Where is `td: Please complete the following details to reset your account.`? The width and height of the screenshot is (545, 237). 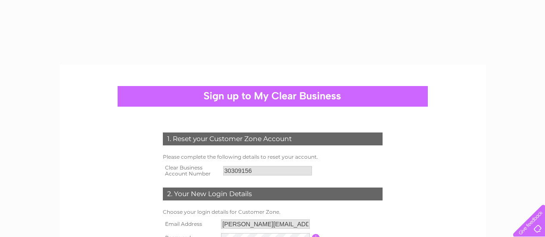 td: Please complete the following details to reset your account. is located at coordinates (273, 157).